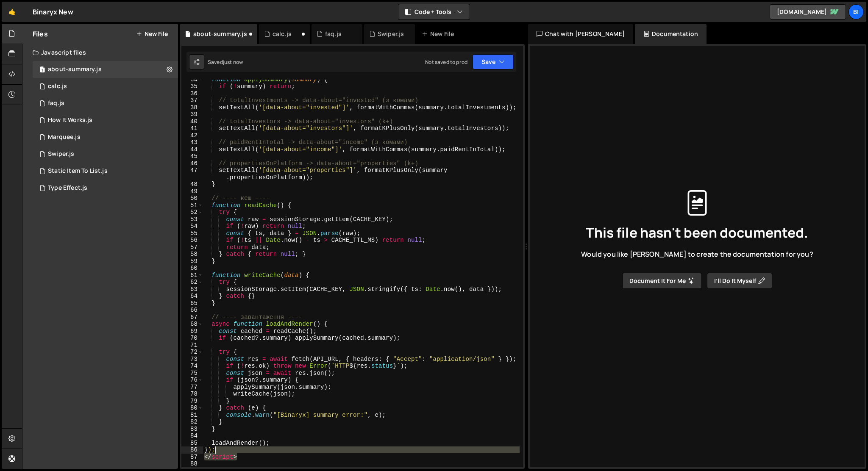 The width and height of the screenshot is (868, 471). Describe the element at coordinates (856, 12) in the screenshot. I see `a: Bi` at that location.